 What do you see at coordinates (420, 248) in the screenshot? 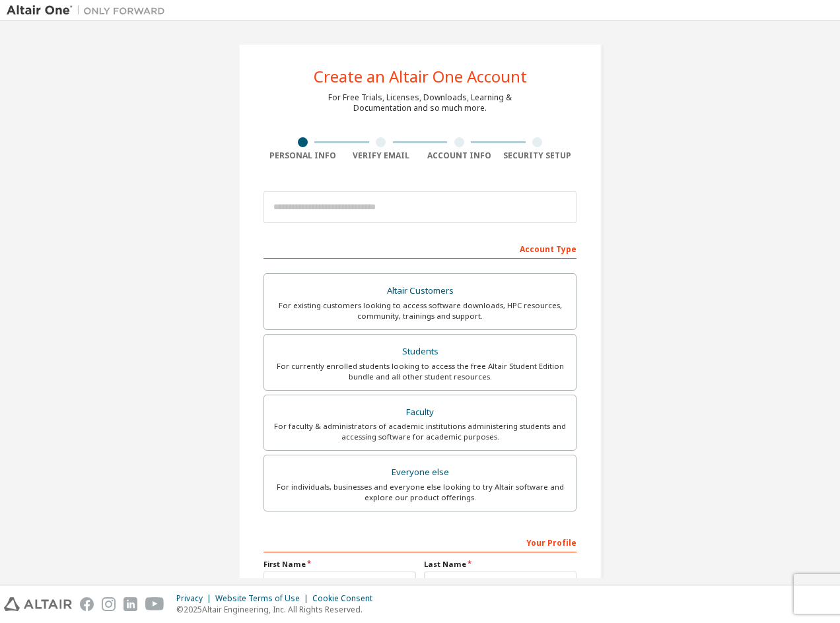
I see `div: Account Type` at bounding box center [420, 248].